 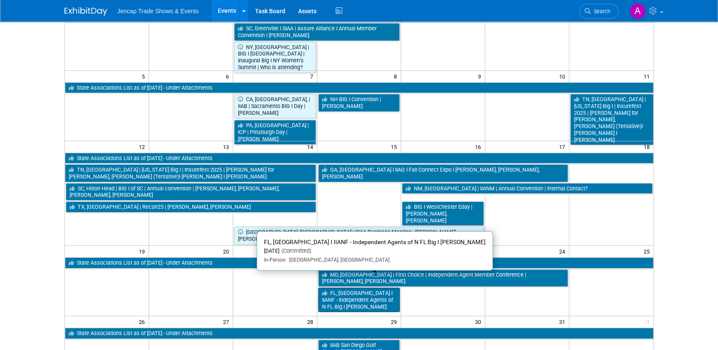 I want to click on span: 29, so click(x=395, y=321).